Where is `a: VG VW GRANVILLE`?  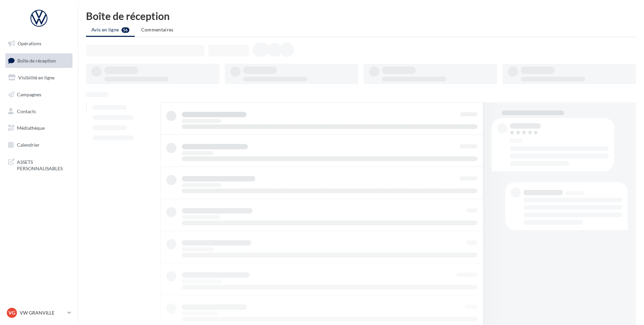
a: VG VW GRANVILLE is located at coordinates (39, 313).